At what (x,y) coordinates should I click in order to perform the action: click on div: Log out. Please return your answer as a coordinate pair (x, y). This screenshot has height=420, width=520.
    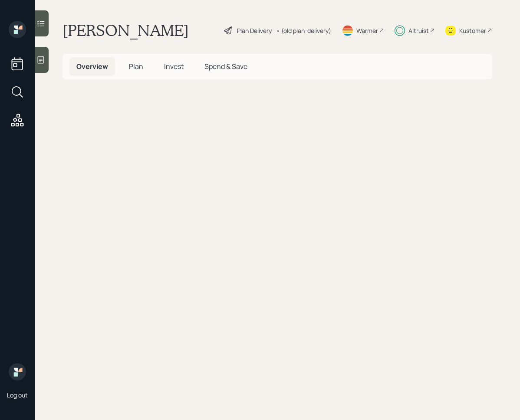
    Looking at the image, I should click on (17, 394).